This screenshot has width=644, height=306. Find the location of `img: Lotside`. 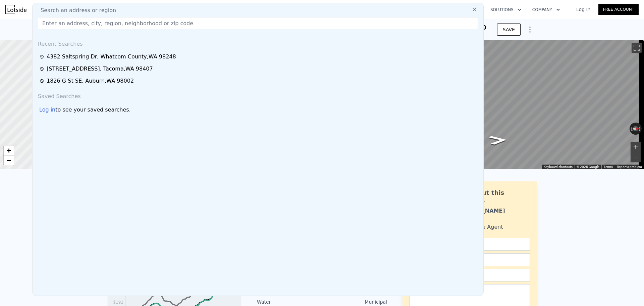

img: Lotside is located at coordinates (16, 10).